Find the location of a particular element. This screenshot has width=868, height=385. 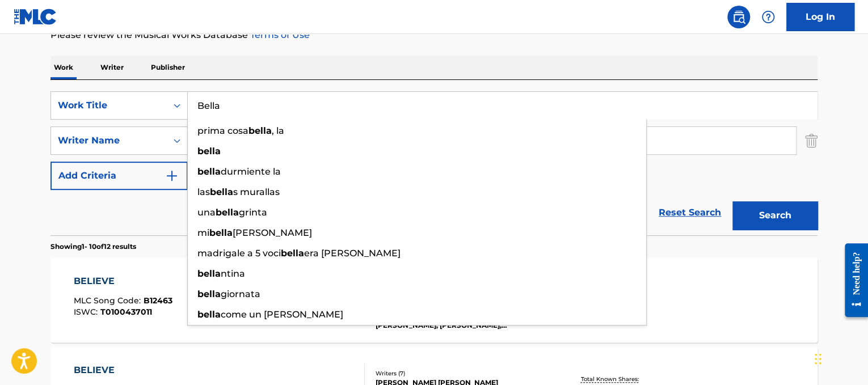

span: mi is located at coordinates (203, 232).